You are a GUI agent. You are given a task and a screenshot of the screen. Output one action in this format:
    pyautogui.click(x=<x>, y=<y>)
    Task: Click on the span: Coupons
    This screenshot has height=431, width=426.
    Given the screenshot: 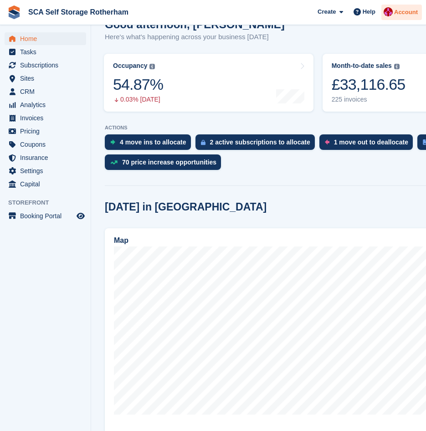 What is the action you would take?
    pyautogui.click(x=47, y=144)
    